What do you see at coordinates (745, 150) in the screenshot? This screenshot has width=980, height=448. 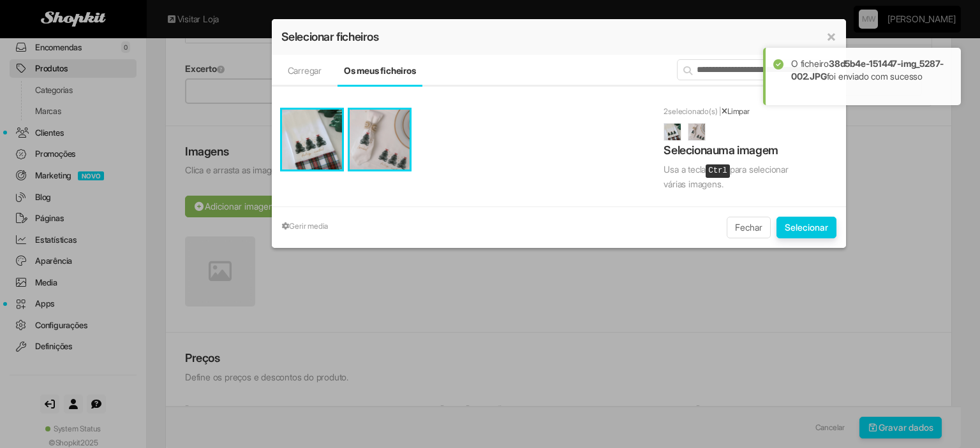 I see `span: uma imagem` at bounding box center [745, 150].